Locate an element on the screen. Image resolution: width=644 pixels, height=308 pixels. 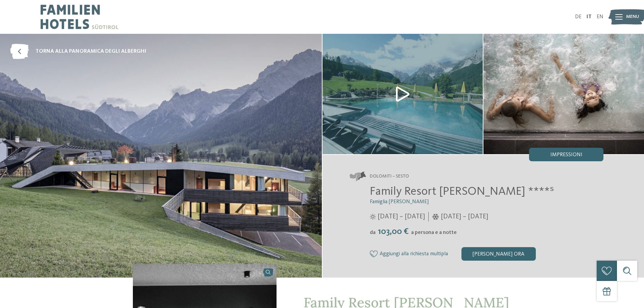
i: Orari d'apertura estate is located at coordinates (373, 217).